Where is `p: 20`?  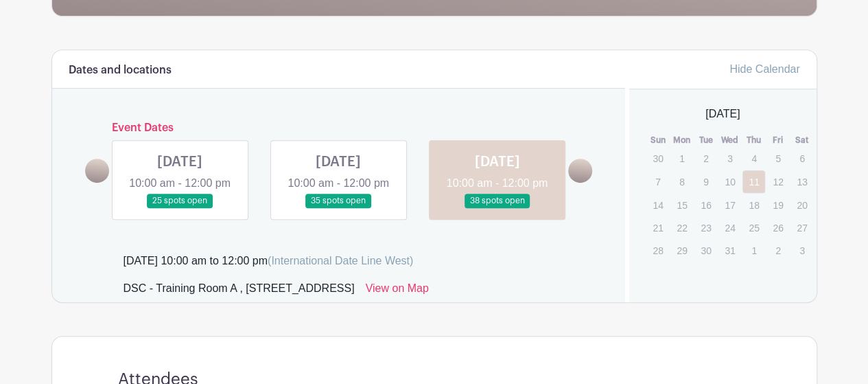
p: 20 is located at coordinates (801, 205).